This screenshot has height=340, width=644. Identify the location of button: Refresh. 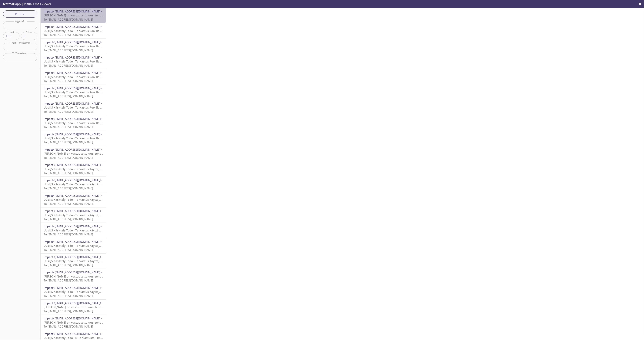
(20, 14).